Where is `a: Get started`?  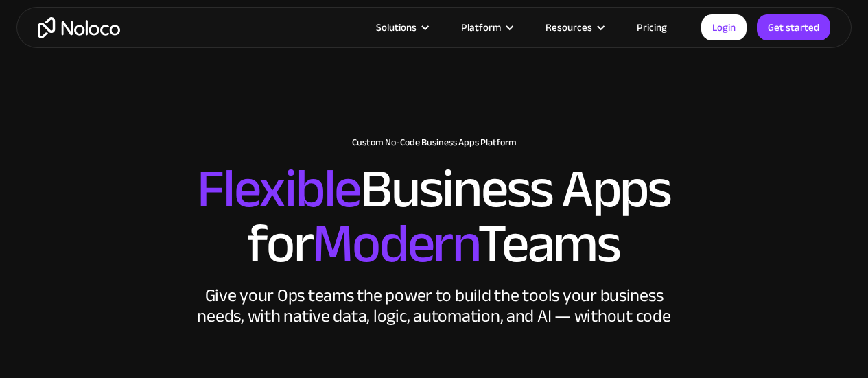 a: Get started is located at coordinates (793, 27).